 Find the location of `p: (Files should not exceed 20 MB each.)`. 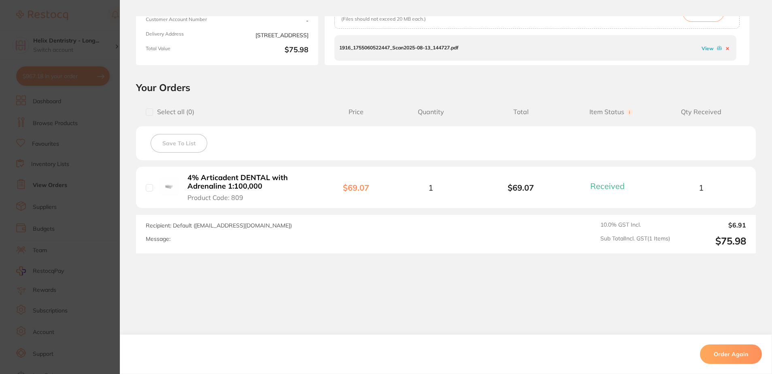

p: (Files should not exceed 20 MB each.) is located at coordinates (393, 19).